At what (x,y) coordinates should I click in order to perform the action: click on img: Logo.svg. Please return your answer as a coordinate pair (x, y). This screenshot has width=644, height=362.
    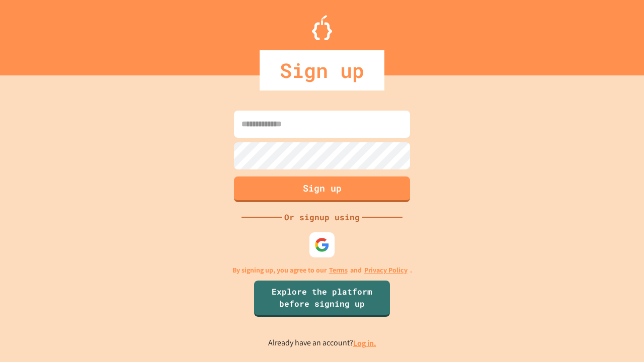
    Looking at the image, I should click on (322, 28).